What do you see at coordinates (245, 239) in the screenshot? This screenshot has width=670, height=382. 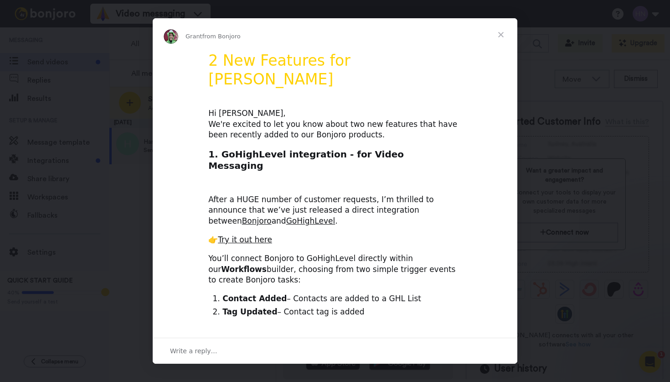 I see `a: Try it out here` at bounding box center [245, 239].